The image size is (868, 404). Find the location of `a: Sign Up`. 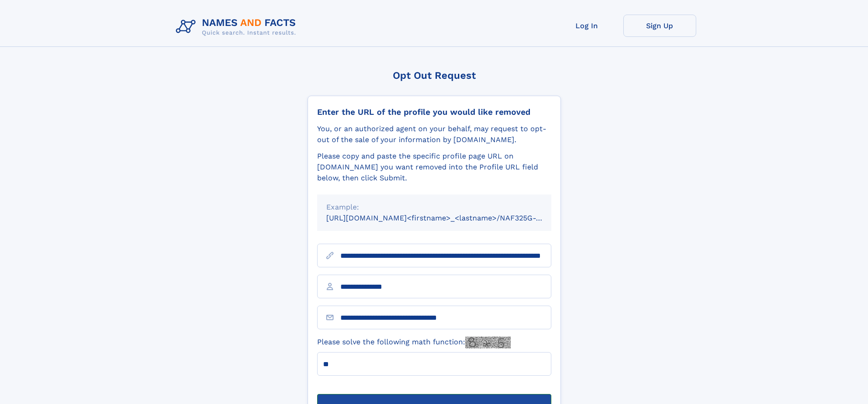

a: Sign Up is located at coordinates (660, 26).